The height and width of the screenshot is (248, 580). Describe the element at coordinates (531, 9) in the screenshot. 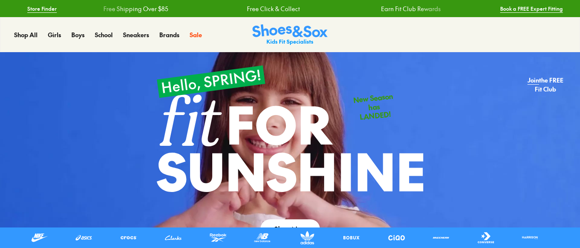

I see `span: Book a FREE Expert Fitting` at that location.